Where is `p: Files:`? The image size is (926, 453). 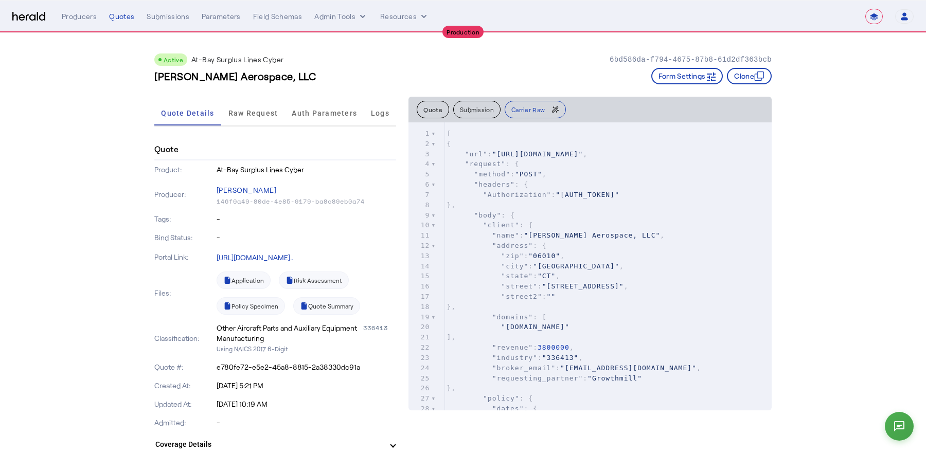
p: Files: is located at coordinates (184, 293).